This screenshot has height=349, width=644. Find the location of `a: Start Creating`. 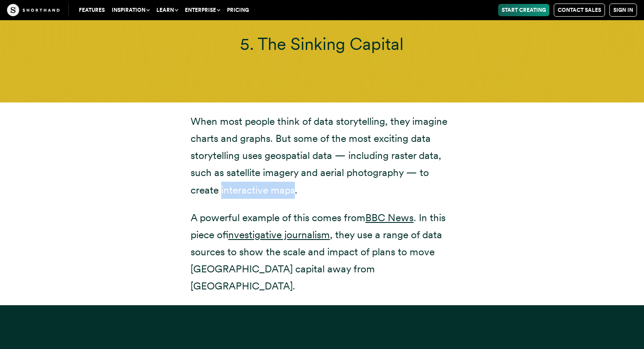

a: Start Creating is located at coordinates (523, 10).